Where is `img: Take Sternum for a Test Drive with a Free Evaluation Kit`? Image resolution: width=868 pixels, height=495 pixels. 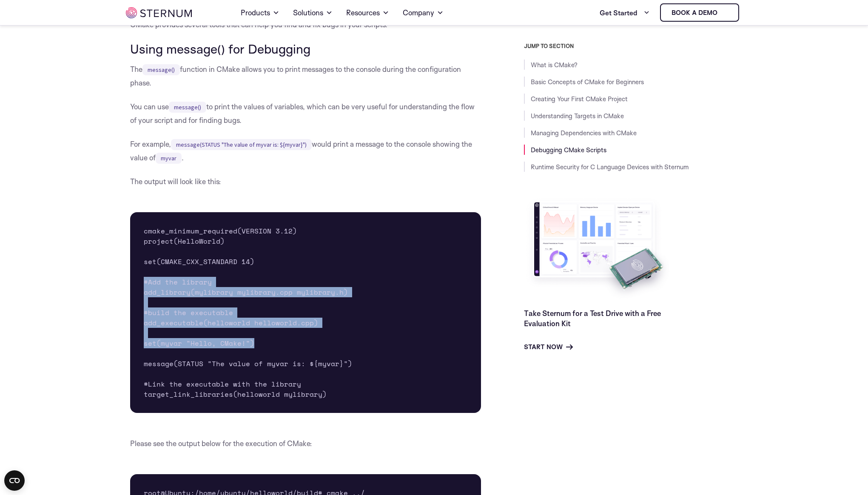
img: Take Sternum for a Test Drive with a Free Evaluation Kit is located at coordinates (598, 248).